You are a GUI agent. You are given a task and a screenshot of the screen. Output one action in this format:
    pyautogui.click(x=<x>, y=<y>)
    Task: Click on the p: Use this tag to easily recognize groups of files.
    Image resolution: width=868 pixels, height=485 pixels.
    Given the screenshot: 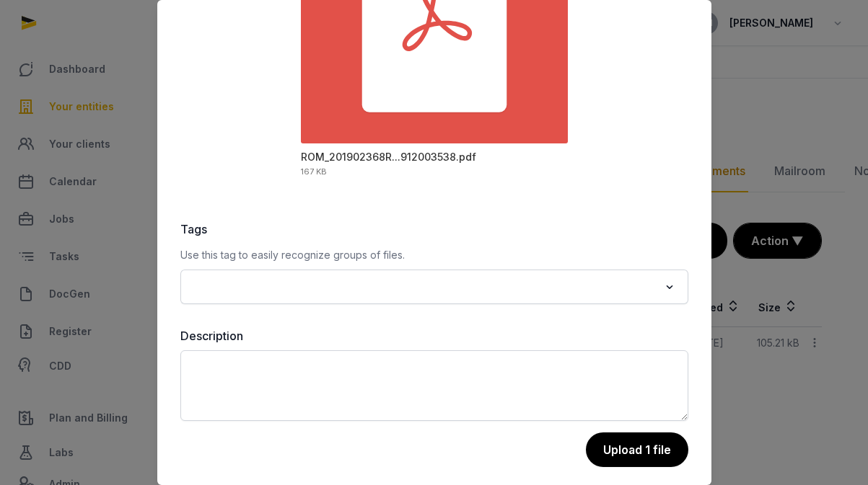 What is the action you would take?
    pyautogui.click(x=434, y=255)
    